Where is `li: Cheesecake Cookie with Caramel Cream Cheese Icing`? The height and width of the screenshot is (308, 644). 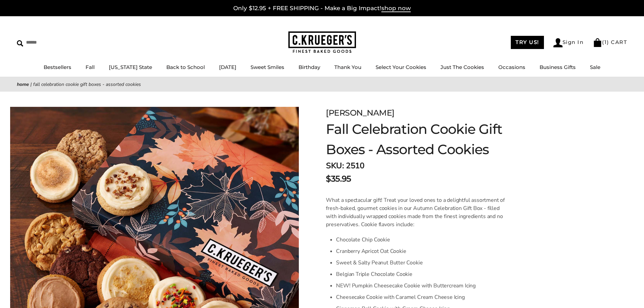
li: Cheesecake Cookie with Caramel Cream Cheese Icing is located at coordinates (423, 297).